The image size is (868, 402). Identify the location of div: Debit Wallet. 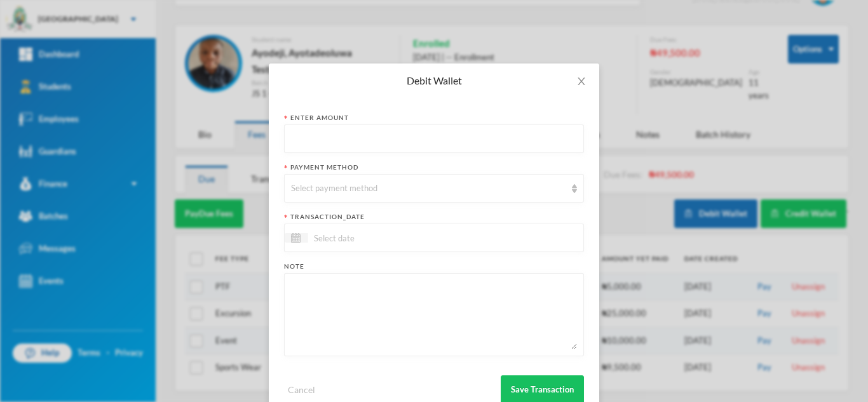
(434, 81).